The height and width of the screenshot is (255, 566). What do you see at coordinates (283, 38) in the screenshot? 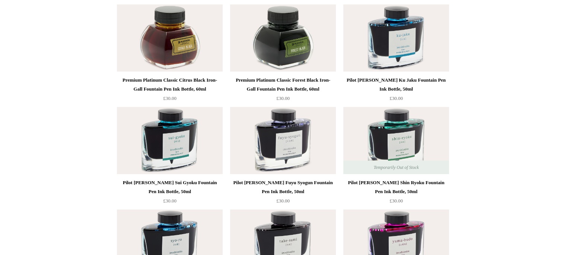
I see `a: Premium Platinum Classic Forest Black Iron-Gall Fountain Pen Ink Bottle, 60ml Premium Platinum Cl...` at bounding box center [283, 38].